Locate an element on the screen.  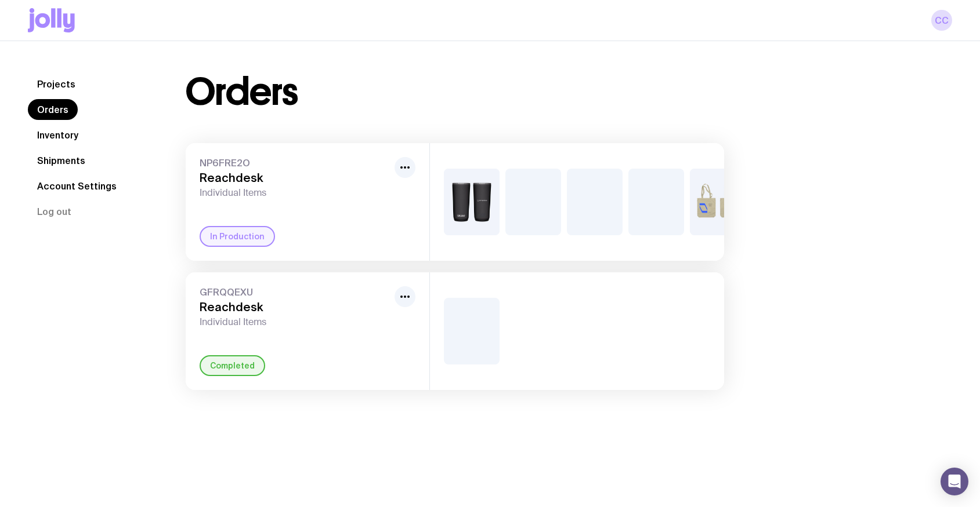
a: Projects is located at coordinates (56, 84).